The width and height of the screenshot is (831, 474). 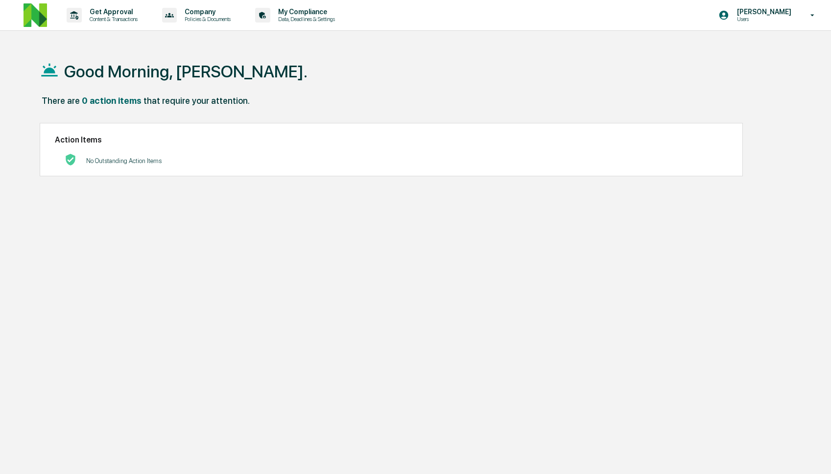 I want to click on p: Content & Transactions, so click(x=112, y=19).